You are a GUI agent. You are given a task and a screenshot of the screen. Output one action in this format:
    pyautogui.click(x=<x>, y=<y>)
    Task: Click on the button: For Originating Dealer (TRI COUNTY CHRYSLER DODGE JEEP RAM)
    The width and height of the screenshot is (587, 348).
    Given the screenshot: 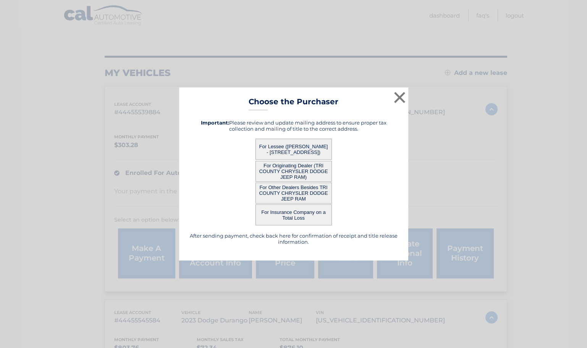 What is the action you would take?
    pyautogui.click(x=294, y=171)
    